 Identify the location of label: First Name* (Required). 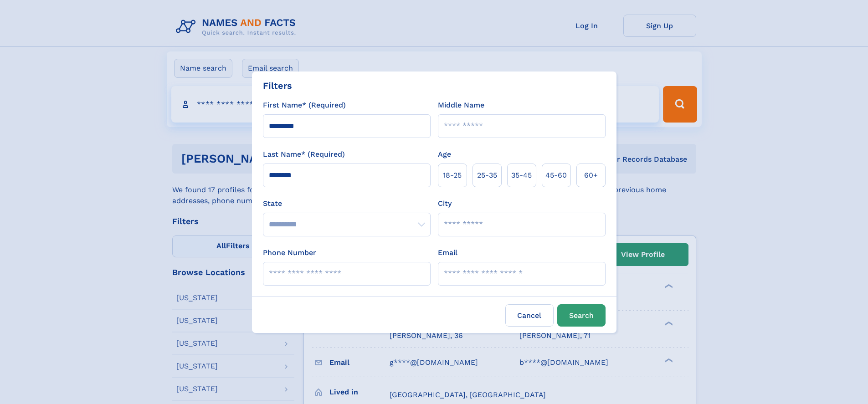
(304, 105).